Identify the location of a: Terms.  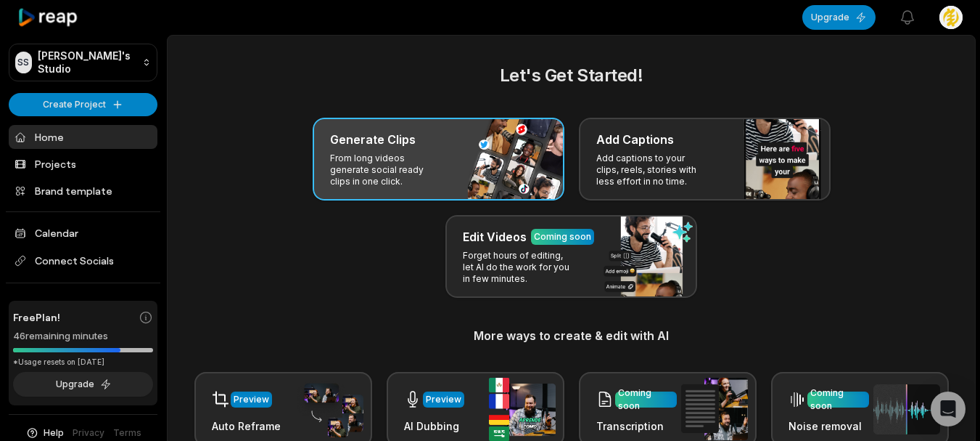
(127, 433).